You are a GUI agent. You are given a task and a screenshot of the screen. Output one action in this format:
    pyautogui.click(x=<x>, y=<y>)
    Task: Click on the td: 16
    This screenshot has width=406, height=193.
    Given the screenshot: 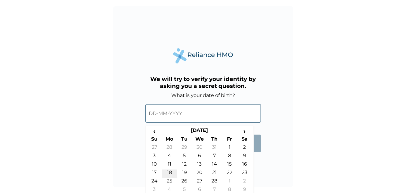 What is the action you would take?
    pyautogui.click(x=245, y=165)
    